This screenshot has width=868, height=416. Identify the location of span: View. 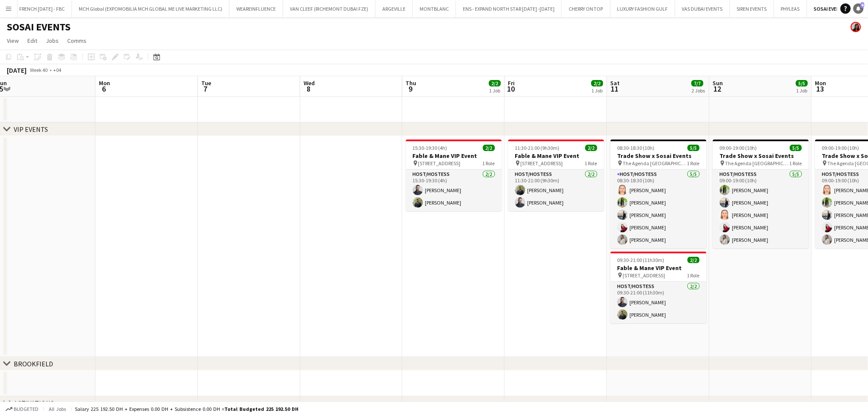
(13, 41).